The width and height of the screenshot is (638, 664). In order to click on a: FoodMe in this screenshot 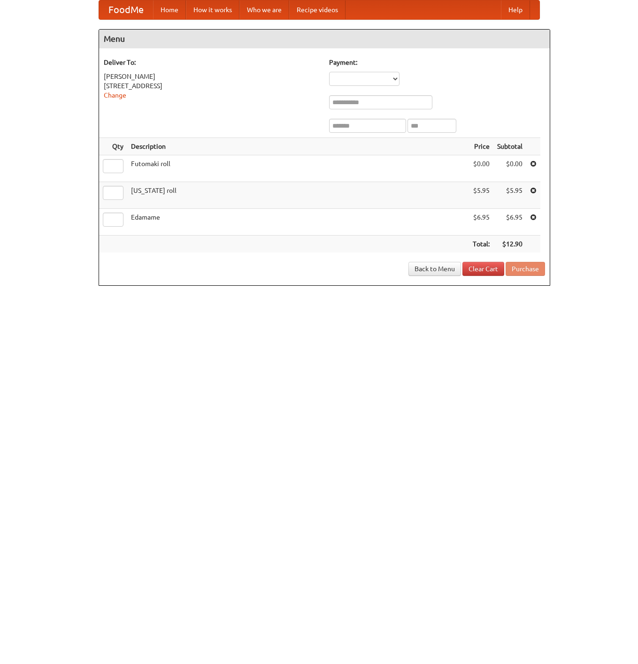, I will do `click(126, 10)`.